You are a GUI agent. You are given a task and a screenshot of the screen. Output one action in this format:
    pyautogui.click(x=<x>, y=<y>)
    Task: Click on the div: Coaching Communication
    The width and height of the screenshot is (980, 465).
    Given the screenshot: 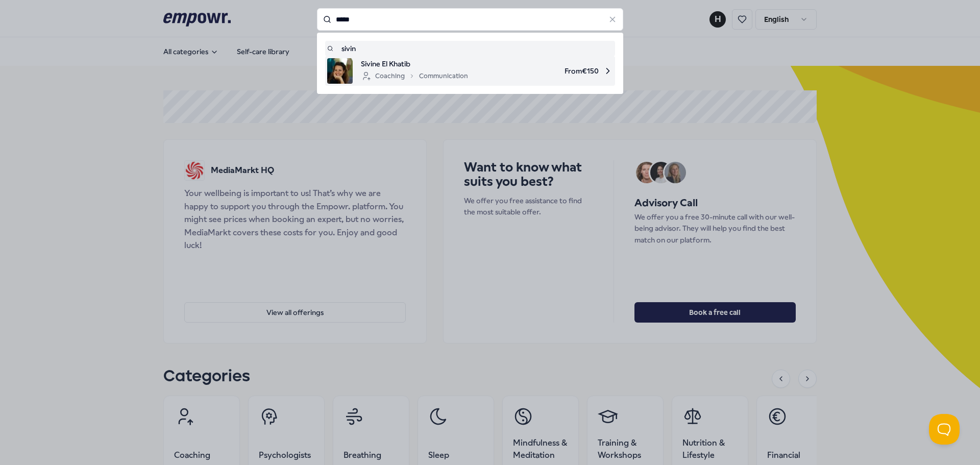 What is the action you would take?
    pyautogui.click(x=414, y=76)
    